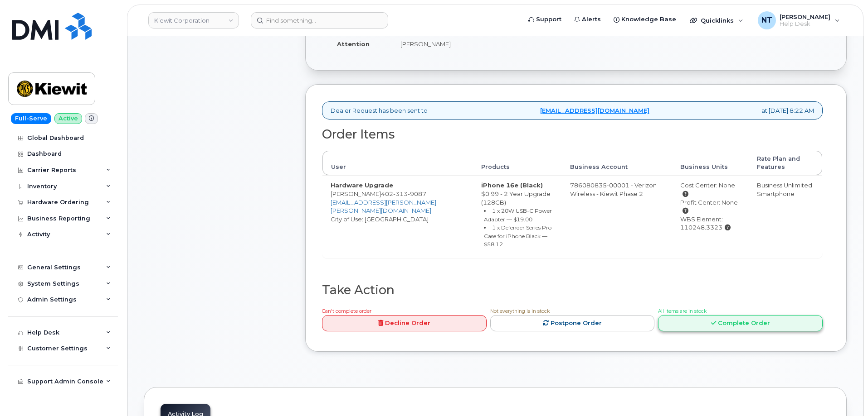  What do you see at coordinates (362, 186) in the screenshot?
I see `strong: Hardware Upgrade` at bounding box center [362, 186].